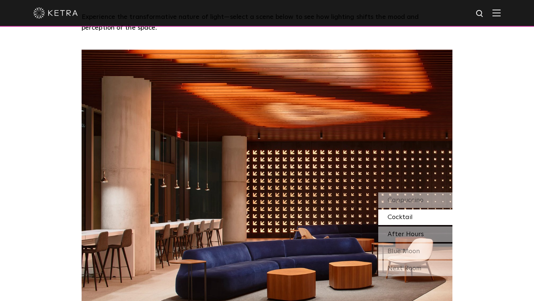  What do you see at coordinates (415, 269) in the screenshot?
I see `div: Next Room` at bounding box center [415, 269].